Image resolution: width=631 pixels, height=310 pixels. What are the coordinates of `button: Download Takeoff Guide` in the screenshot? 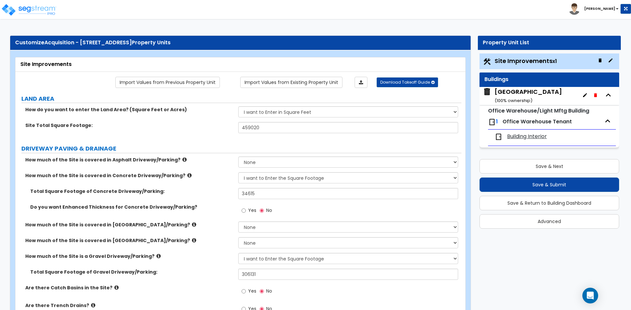 It's located at (407, 82).